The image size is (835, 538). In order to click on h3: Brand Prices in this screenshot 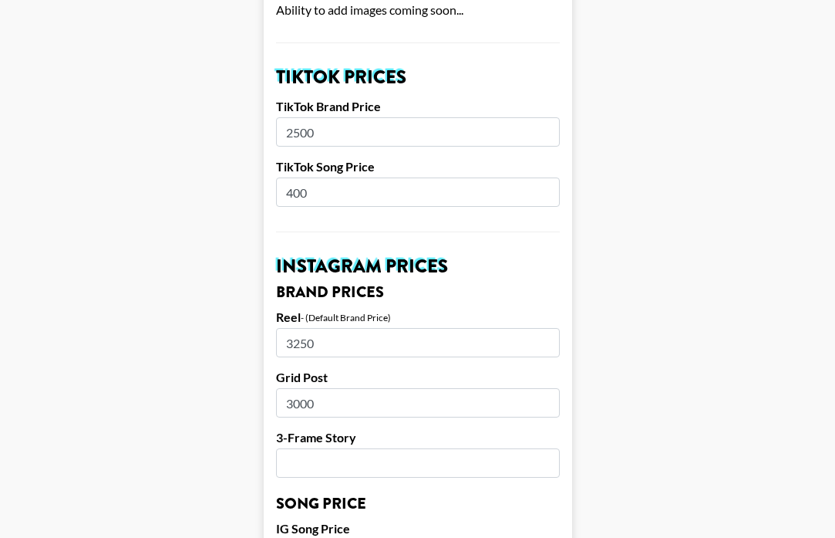, I will do `click(418, 292)`.